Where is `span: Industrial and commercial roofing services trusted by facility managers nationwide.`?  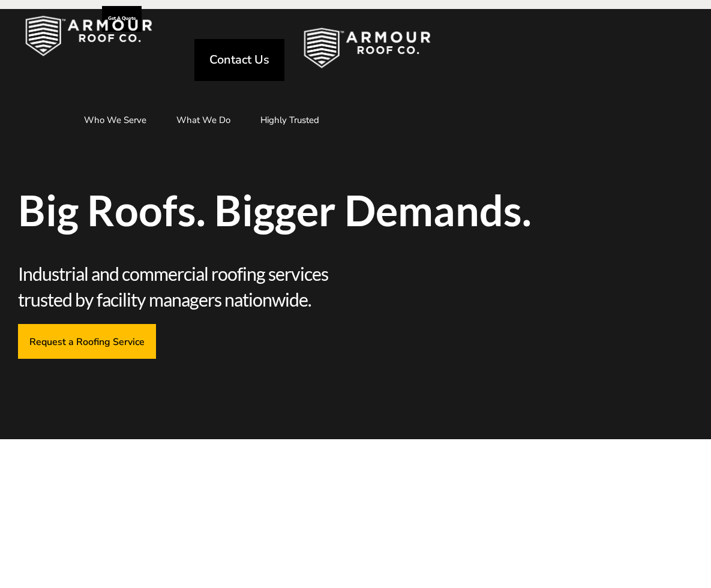
span: Industrial and commercial roofing services trusted by facility managers nationwide. is located at coordinates (187, 287).